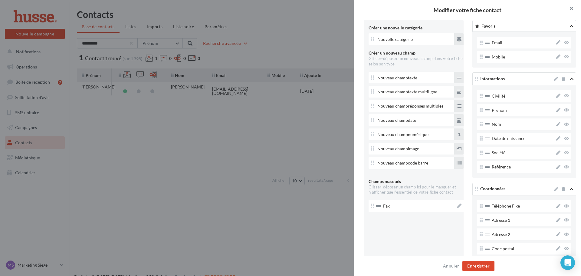 Image resolution: width=581 pixels, height=276 pixels. I want to click on span: Civilité, so click(523, 96).